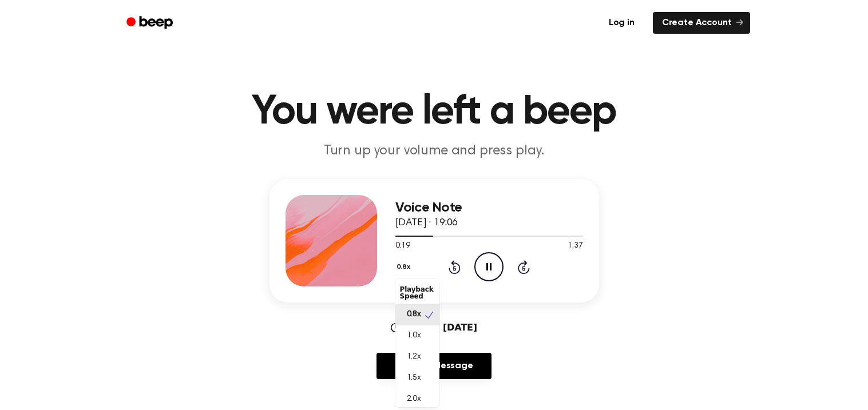 The image size is (868, 410). Describe the element at coordinates (405, 267) in the screenshot. I see `button: 0.8x` at that location.